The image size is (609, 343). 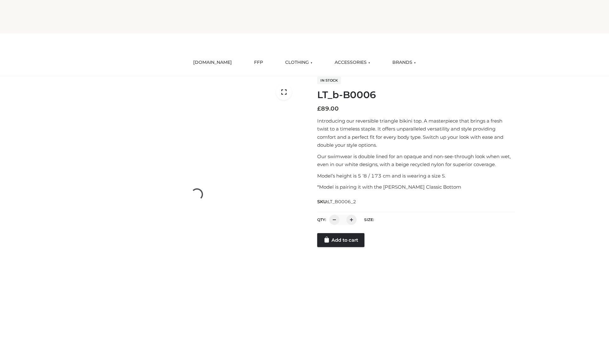 What do you see at coordinates (404, 62) in the screenshot?
I see `a: BRANDS` at bounding box center [404, 62].